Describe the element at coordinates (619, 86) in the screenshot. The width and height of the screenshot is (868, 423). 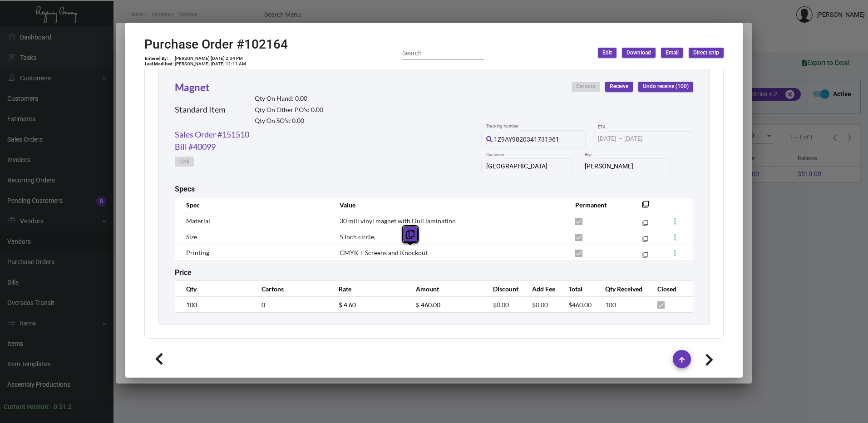
I see `span: Receive` at that location.